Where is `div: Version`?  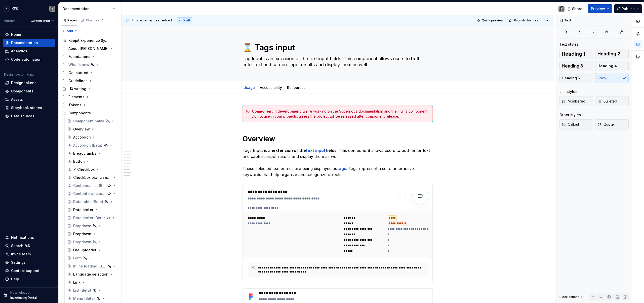 div: Version is located at coordinates (10, 21).